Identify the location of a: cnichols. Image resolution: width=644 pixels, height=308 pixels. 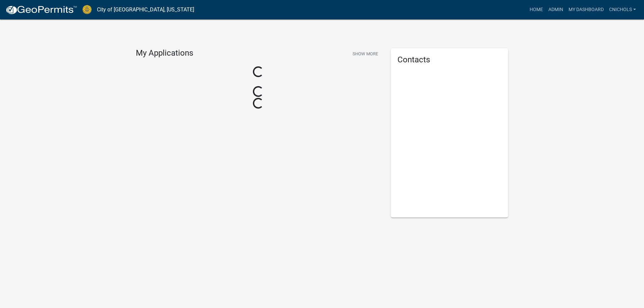
(623, 10).